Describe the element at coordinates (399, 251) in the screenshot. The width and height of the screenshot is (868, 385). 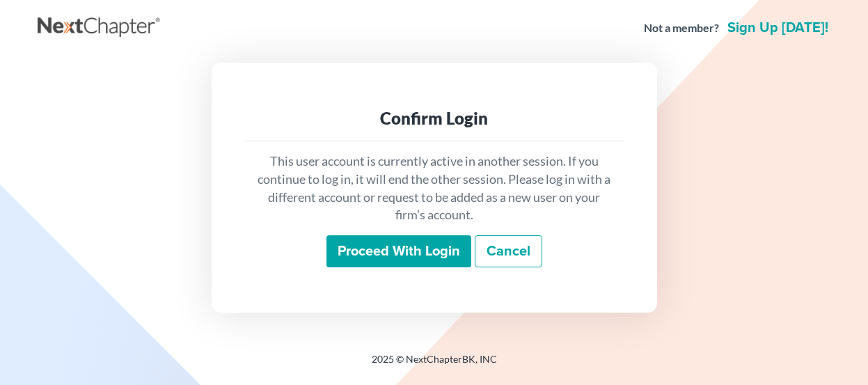
I see `input: Proceed with login` at that location.